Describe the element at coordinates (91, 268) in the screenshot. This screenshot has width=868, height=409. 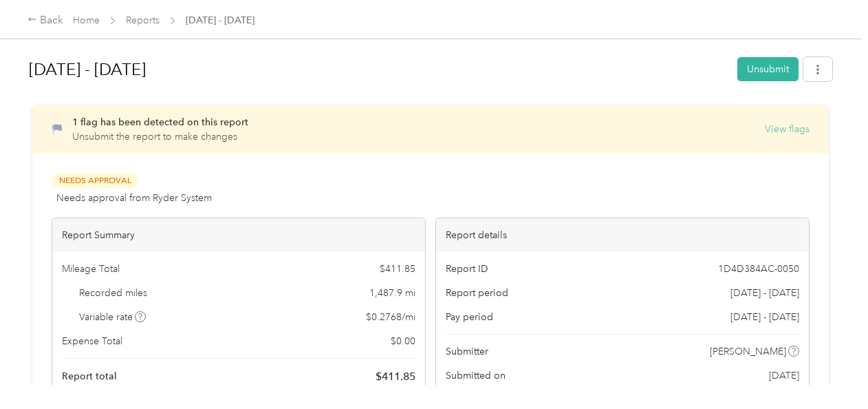
I see `span: Mileage Total` at that location.